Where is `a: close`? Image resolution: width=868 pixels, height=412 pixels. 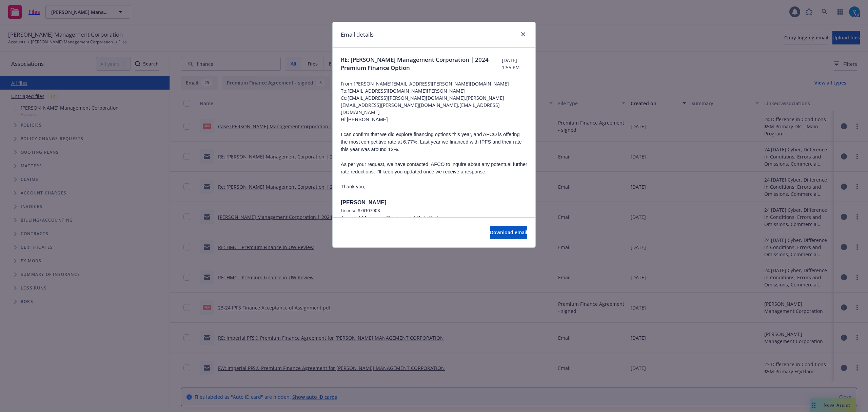 a: close is located at coordinates (524, 35).